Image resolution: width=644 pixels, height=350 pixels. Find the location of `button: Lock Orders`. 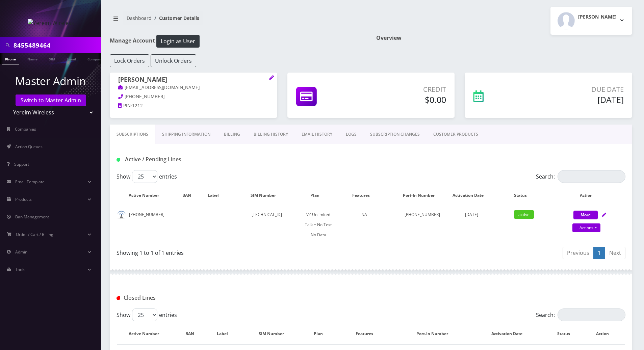

button: Lock Orders is located at coordinates (129, 61).